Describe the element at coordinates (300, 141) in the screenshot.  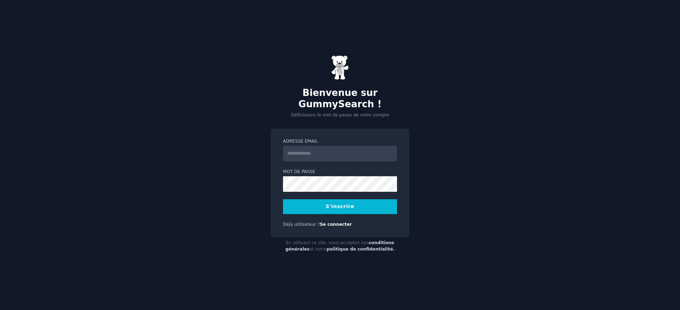
I see `font: Adresse email` at that location.